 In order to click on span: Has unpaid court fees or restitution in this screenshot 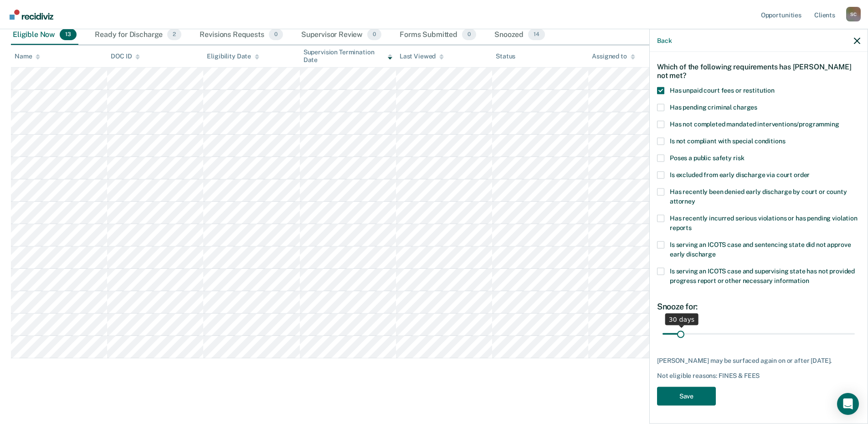, I will do `click(722, 90)`.